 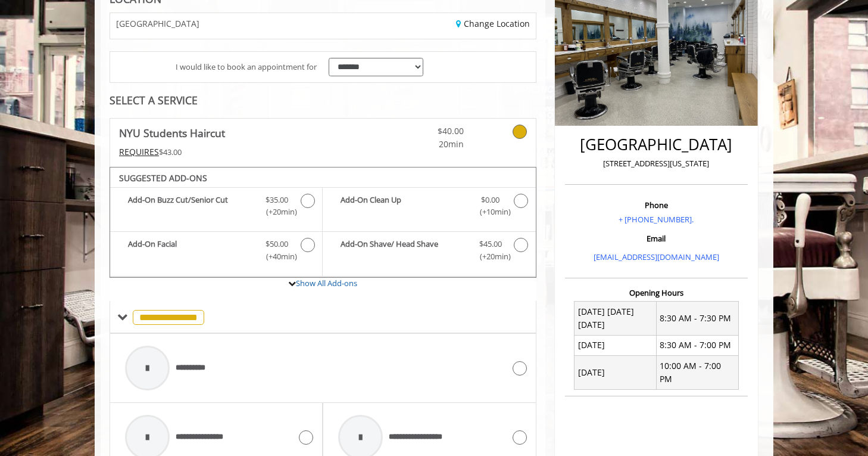 What do you see at coordinates (326, 283) in the screenshot?
I see `a: Show All Add-ons` at bounding box center [326, 283].